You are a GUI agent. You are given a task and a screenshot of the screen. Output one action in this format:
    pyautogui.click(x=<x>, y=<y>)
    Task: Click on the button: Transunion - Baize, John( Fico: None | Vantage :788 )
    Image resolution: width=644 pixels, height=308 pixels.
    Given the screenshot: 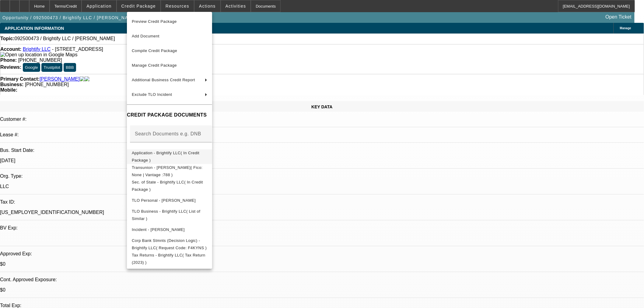 What is the action you would take?
    pyautogui.click(x=169, y=171)
    